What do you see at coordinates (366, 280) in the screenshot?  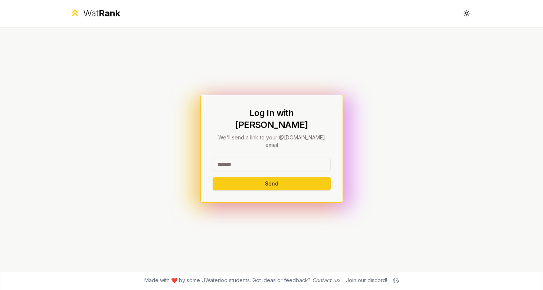 I see `div: Join our discord!` at bounding box center [366, 280].